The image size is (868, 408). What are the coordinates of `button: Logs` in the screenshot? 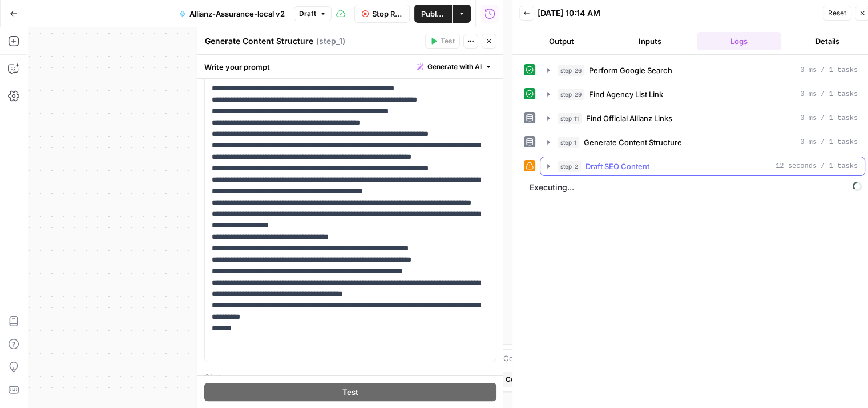 It's located at (739, 41).